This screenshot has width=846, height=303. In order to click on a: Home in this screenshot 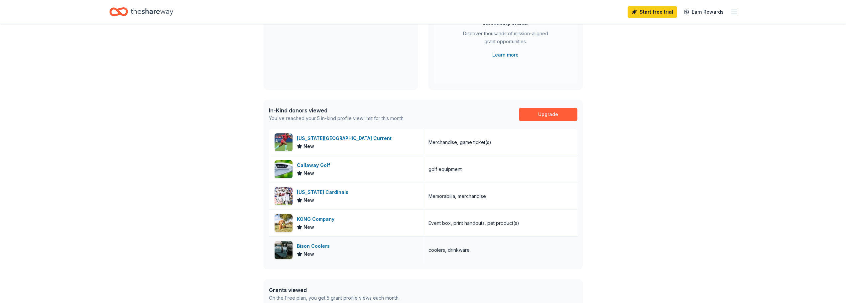, I will do `click(141, 12)`.